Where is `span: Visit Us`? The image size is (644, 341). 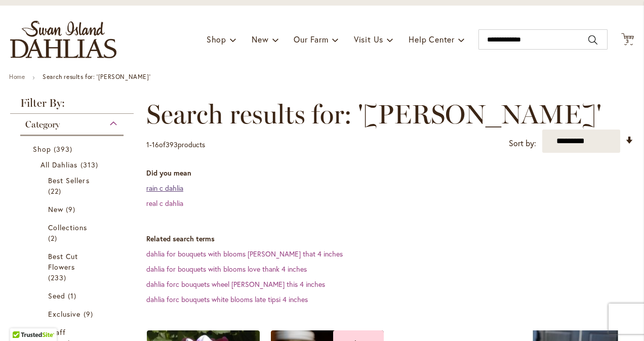
span: Visit Us is located at coordinates (369, 39).